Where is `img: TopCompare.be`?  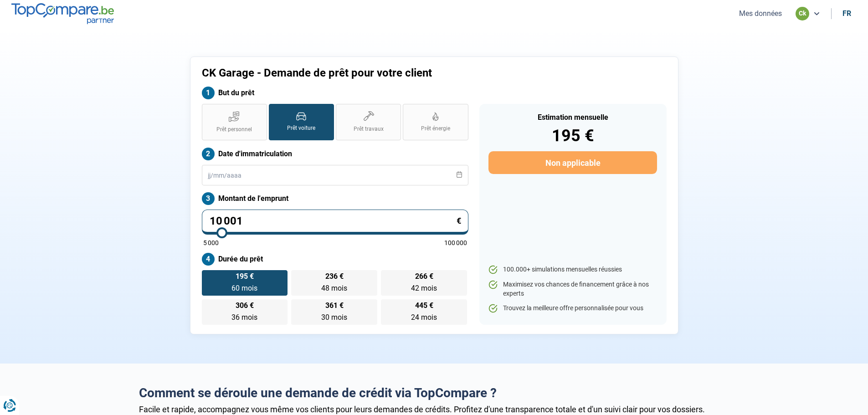
img: TopCompare.be is located at coordinates (63, 13).